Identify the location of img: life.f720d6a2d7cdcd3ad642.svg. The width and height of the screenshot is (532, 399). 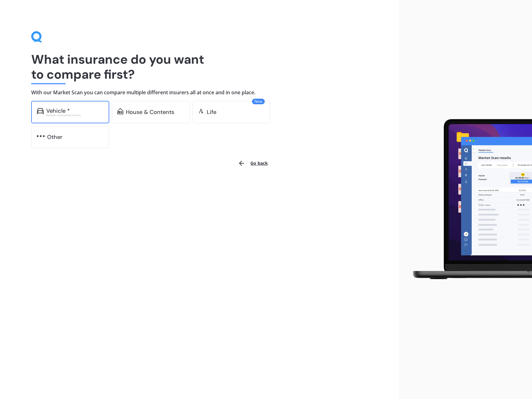
(201, 111).